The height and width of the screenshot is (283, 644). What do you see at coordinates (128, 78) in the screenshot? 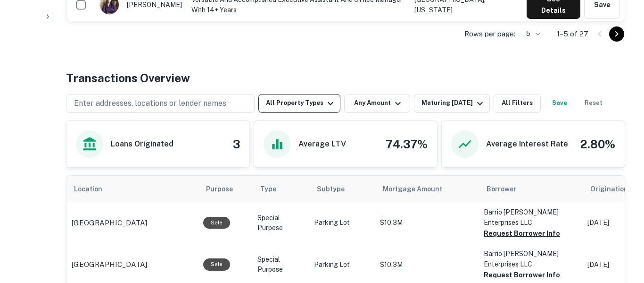
I see `h4: Transactions Overview` at bounding box center [128, 78].